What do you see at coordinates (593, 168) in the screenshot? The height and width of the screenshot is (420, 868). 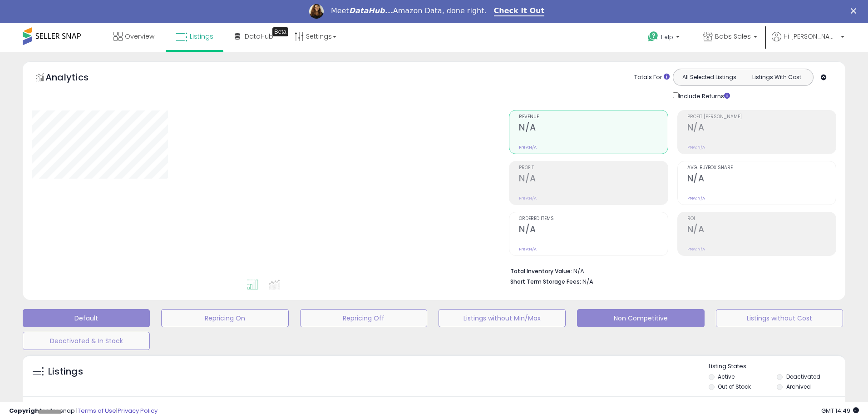 I see `span: Profit` at bounding box center [593, 168].